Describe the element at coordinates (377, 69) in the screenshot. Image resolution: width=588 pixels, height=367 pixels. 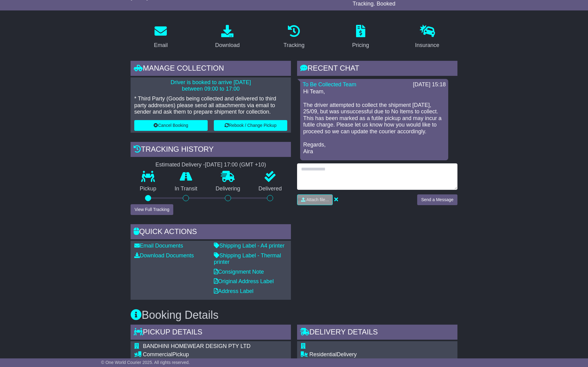
I see `div: RECENT CHAT` at that location.